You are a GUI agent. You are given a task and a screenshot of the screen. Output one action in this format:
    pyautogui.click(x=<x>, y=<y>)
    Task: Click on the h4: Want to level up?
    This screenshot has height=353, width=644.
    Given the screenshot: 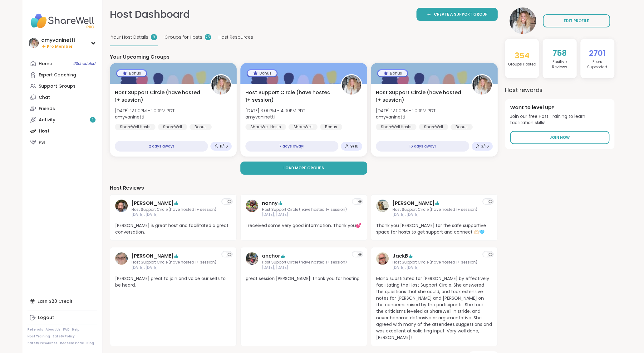 What is the action you would take?
    pyautogui.click(x=559, y=107)
    